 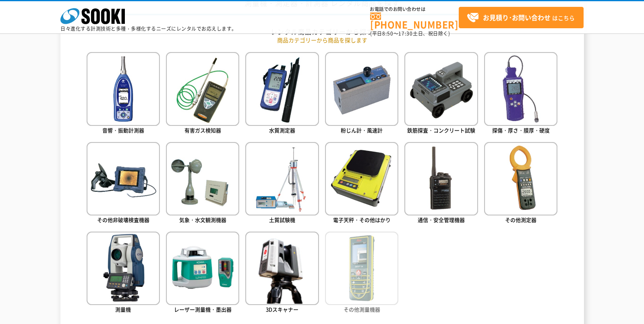 What do you see at coordinates (123, 89) in the screenshot?
I see `img: 音響・振動計測器` at bounding box center [123, 89].